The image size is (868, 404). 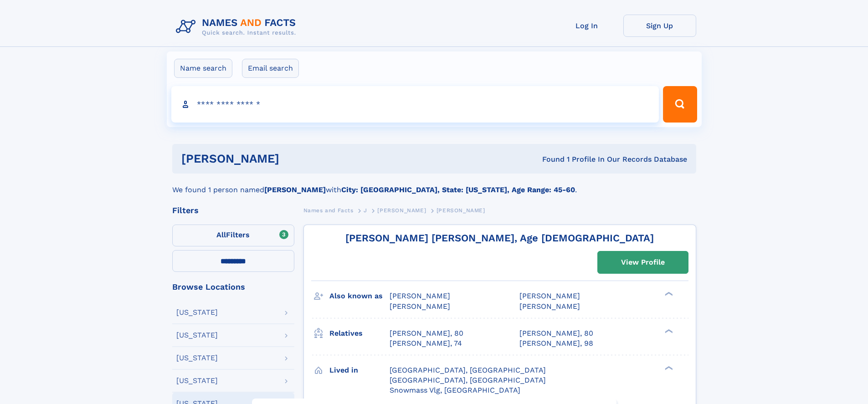 What do you see at coordinates (203, 69) in the screenshot?
I see `label: Name search` at bounding box center [203, 69].